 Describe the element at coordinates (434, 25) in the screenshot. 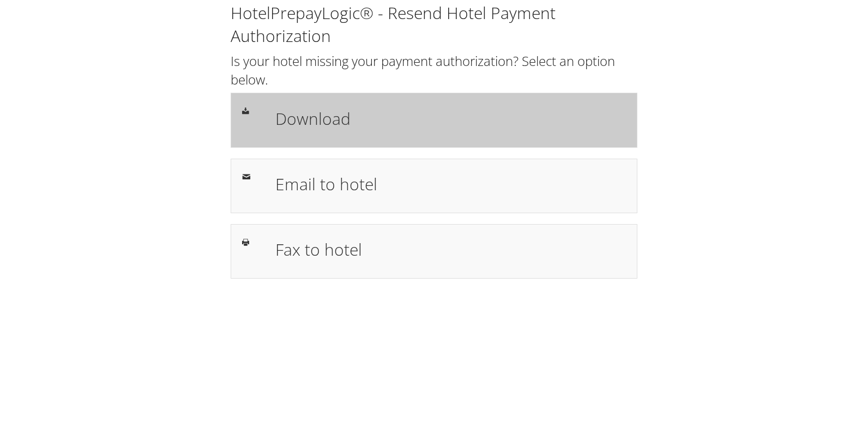

I see `h1: HotelPrepayLogic® - Resend Hotel Payment Authorization` at that location.